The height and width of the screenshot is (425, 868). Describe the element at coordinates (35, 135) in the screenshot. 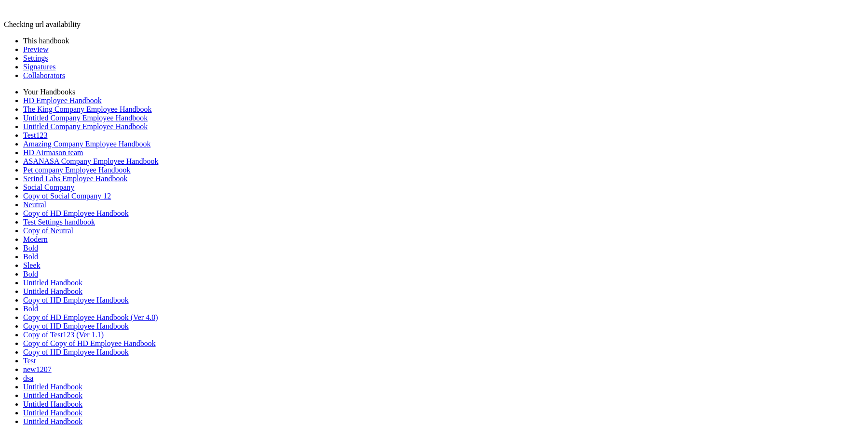

I see `a: Test123` at that location.